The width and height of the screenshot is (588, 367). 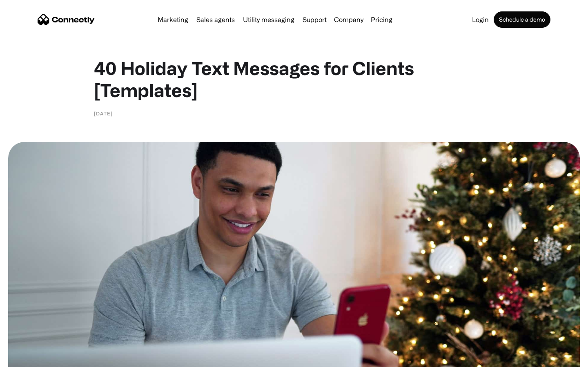 I want to click on a: Sales agents, so click(x=216, y=20).